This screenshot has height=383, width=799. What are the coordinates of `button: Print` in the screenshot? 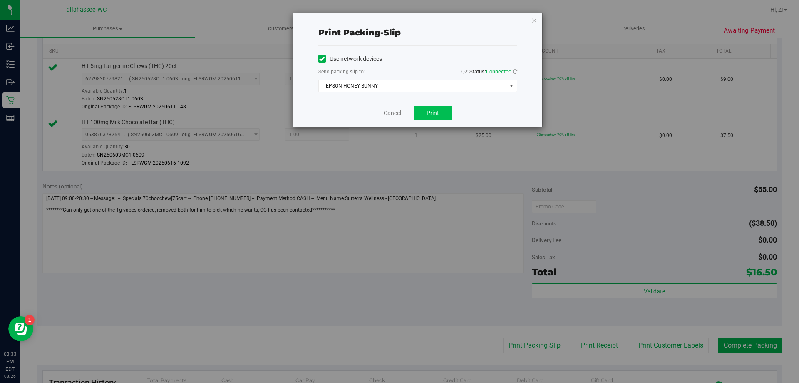 It's located at (433, 113).